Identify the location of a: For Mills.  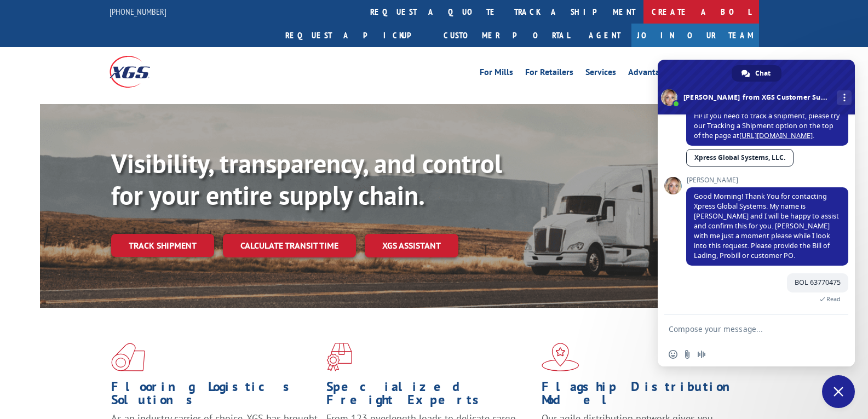
(496, 74).